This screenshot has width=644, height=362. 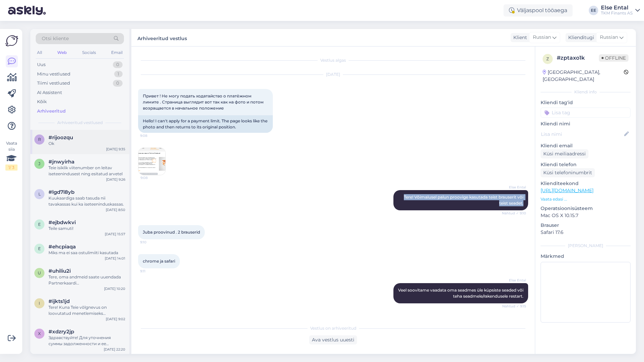 What do you see at coordinates (40, 139) in the screenshot?
I see `span: r` at bounding box center [40, 139].